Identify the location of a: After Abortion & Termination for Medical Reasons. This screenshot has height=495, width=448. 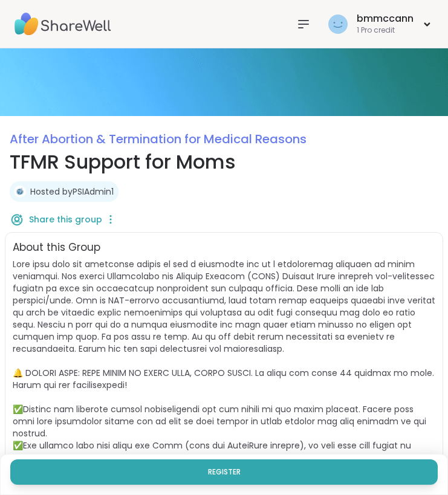
(157, 139).